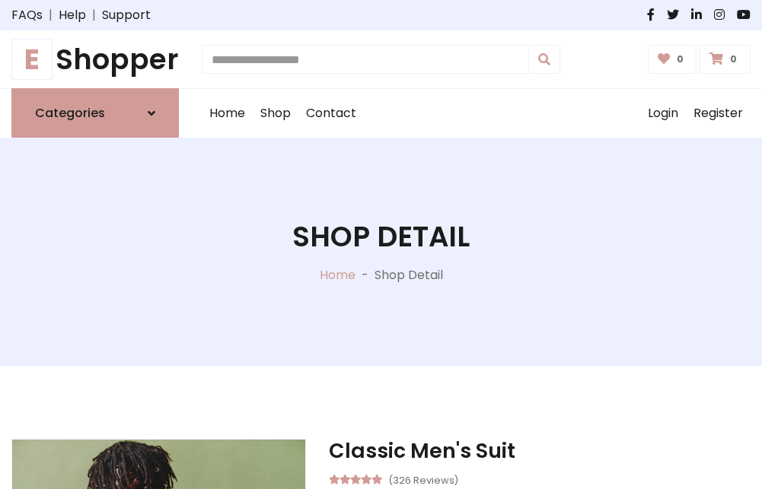  I want to click on a: Shop, so click(275, 113).